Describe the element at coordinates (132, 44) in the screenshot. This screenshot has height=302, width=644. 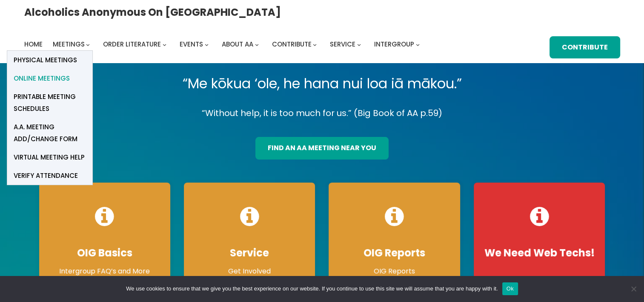
I see `span: Order Literature` at that location.